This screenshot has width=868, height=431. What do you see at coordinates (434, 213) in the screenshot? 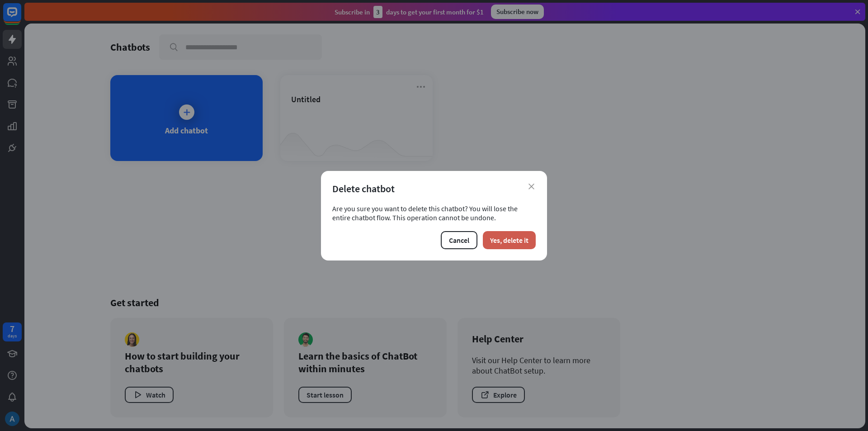
I see `div: Are you sure you want to delete this chatbot? You will lose the entire chatbot flow. This operati...` at bounding box center [434, 213].